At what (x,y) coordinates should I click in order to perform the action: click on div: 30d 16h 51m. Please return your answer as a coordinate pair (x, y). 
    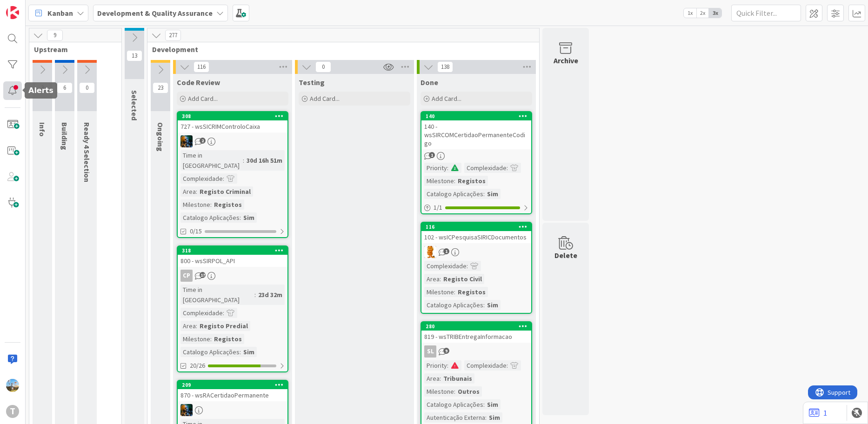
    Looking at the image, I should click on (265, 160).